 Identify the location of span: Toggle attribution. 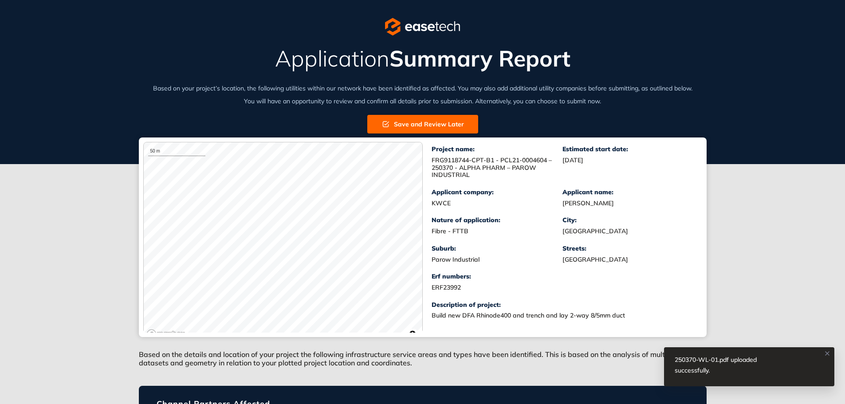
(413, 334).